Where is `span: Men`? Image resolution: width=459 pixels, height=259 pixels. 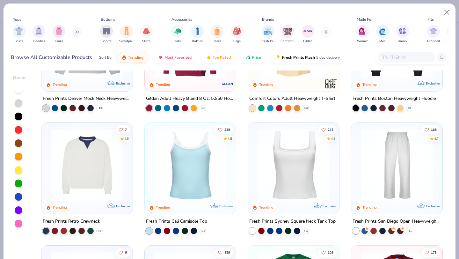
span: Men is located at coordinates (383, 41).